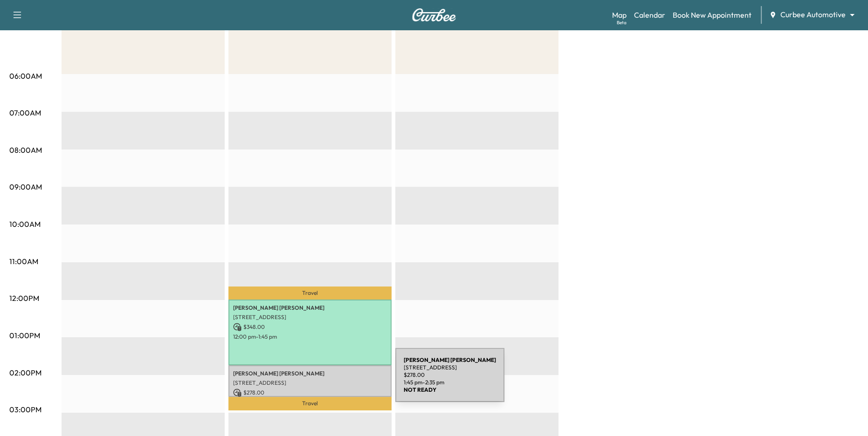 The image size is (868, 436). Describe the element at coordinates (26, 187) in the screenshot. I see `p: 09:00AM` at that location.